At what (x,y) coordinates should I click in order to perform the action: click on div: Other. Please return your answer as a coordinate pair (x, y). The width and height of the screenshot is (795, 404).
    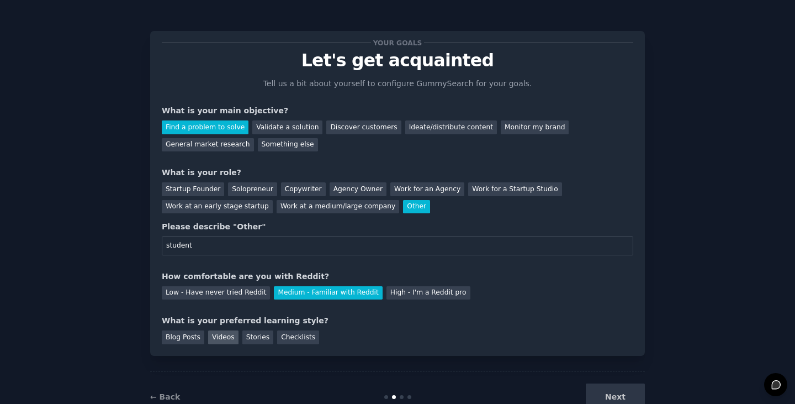
    Looking at the image, I should click on (416, 207).